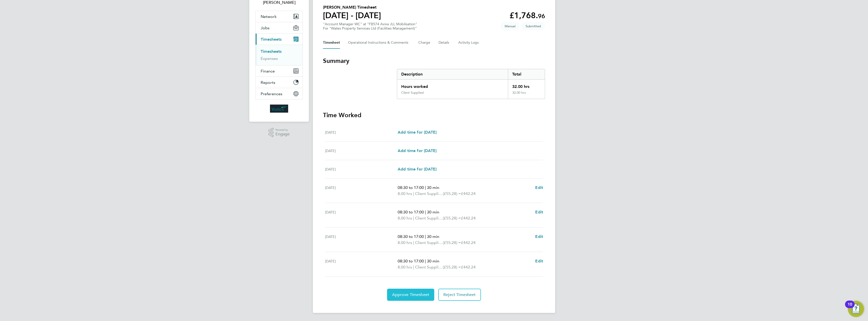 This screenshot has width=868, height=321. What do you see at coordinates (459, 294) in the screenshot?
I see `button: Reject Timesheet` at bounding box center [459, 294].